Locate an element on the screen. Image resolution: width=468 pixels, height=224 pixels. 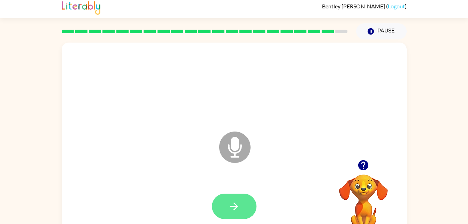
a: Logout is located at coordinates (396, 6).